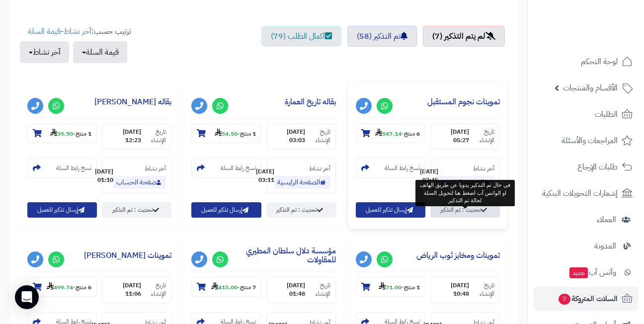  What do you see at coordinates (458, 255) in the screenshot?
I see `a: تموينات ومخابز ثوب الرياض` at bounding box center [458, 255].